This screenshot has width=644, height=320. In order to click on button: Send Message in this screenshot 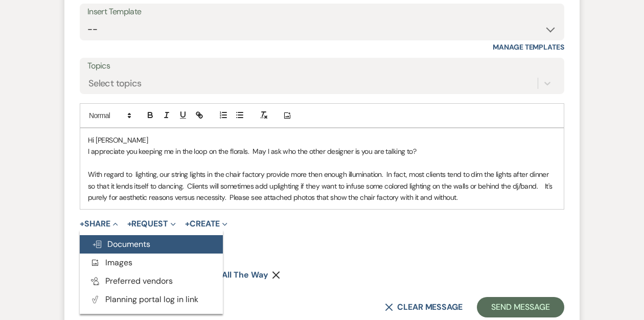, I will do `click(520, 307)`.